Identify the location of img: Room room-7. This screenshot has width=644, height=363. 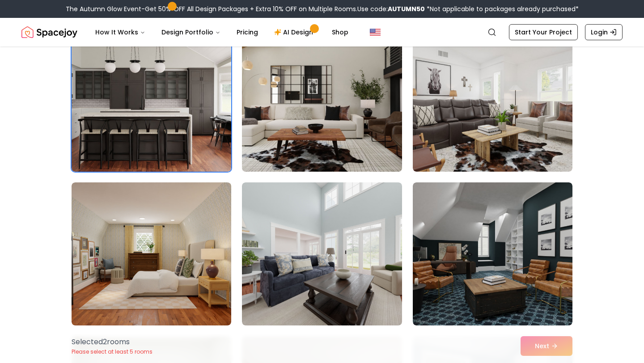
(151, 100).